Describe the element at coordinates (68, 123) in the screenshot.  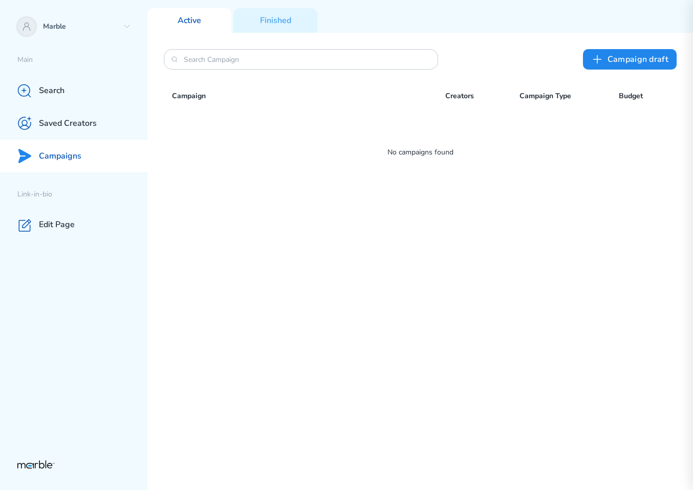
I see `p: Saved Creators` at that location.